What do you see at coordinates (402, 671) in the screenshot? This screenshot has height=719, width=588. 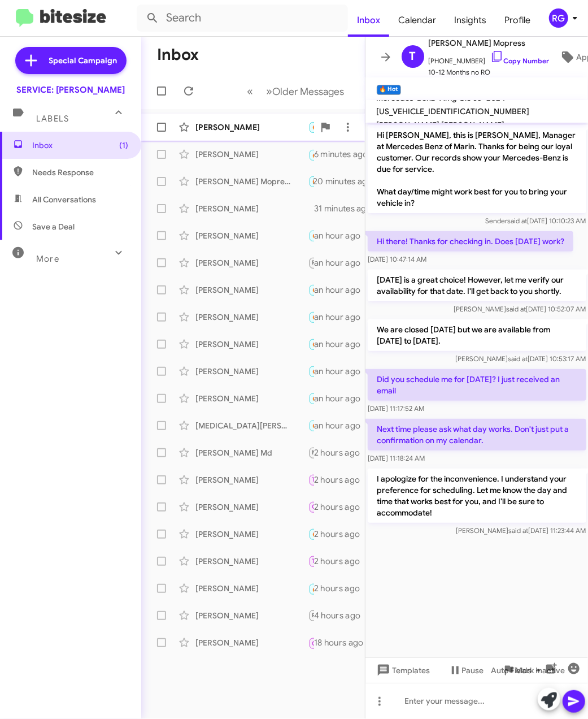 I see `span: Templates` at bounding box center [402, 671].